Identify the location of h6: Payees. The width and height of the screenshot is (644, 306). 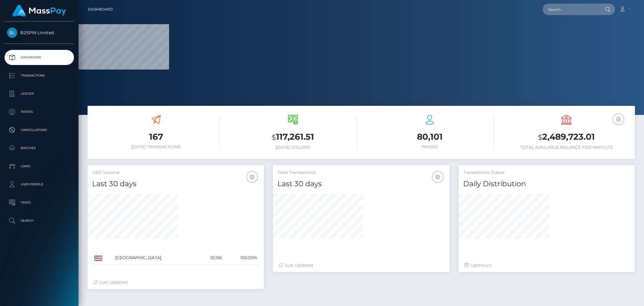
(430, 146).